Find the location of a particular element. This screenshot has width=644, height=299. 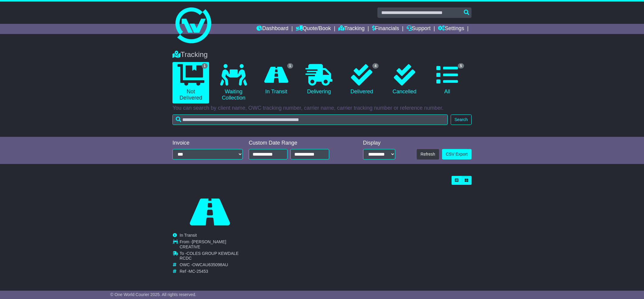

td: To - is located at coordinates (213, 257).